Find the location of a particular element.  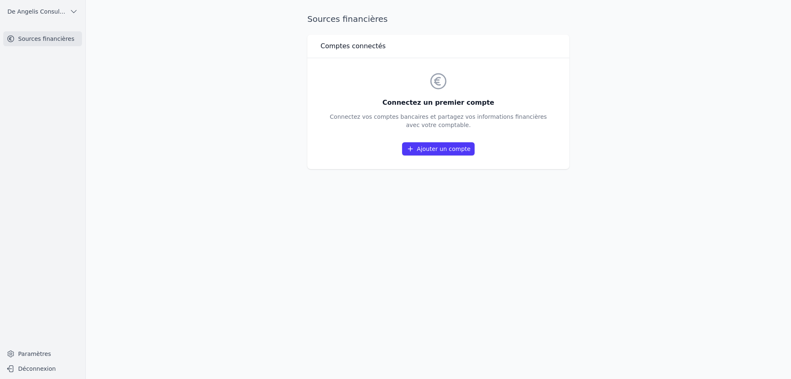

span: De Angelis Consulting is located at coordinates (37, 12).